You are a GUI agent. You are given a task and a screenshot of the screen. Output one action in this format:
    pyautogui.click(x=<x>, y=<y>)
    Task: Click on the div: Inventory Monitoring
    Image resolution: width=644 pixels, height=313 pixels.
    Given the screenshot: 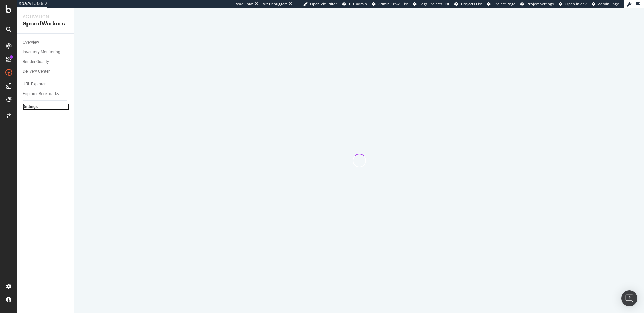 What is the action you would take?
    pyautogui.click(x=42, y=52)
    